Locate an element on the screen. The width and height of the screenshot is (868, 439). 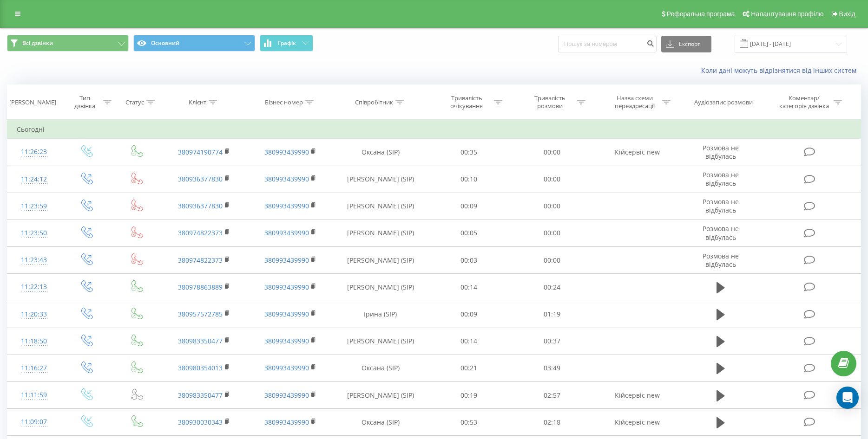
div: Аудіозапис розмови is located at coordinates (723, 102).